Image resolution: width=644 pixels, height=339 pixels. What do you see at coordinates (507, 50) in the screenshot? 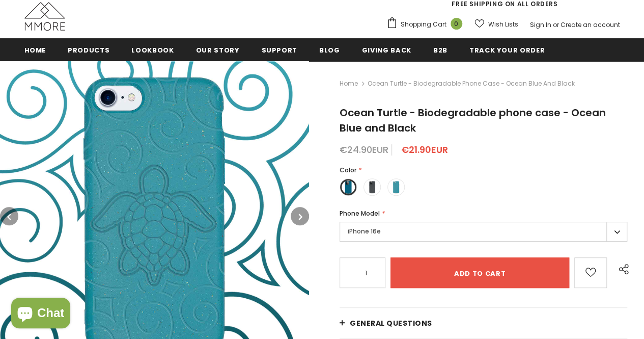
I see `span: Track your order` at bounding box center [507, 50].